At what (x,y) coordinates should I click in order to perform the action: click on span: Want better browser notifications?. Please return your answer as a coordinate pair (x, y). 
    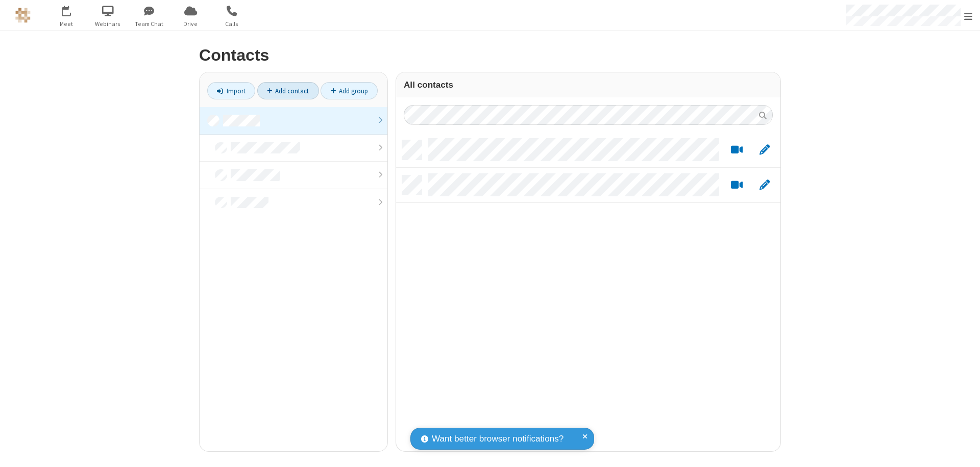
    Looking at the image, I should click on (498, 439).